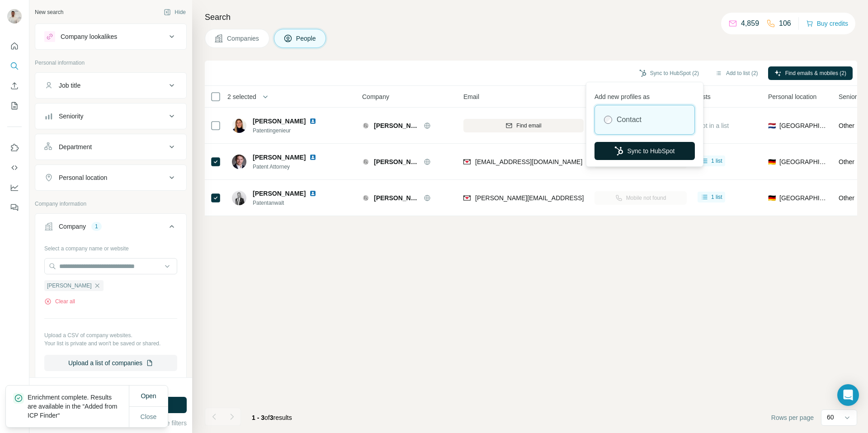  Describe the element at coordinates (851, 96) in the screenshot. I see `span: Seniority` at that location.